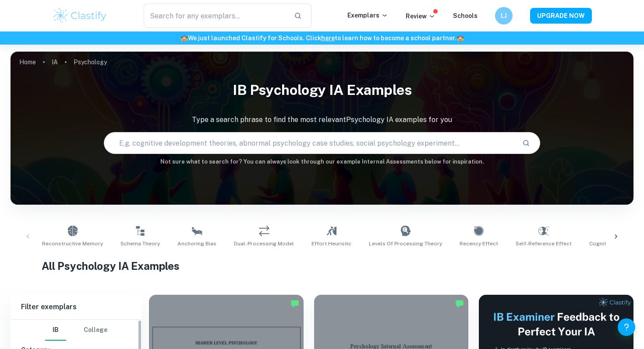 This screenshot has width=644, height=349. What do you see at coordinates (561, 16) in the screenshot?
I see `button: UPGRADE NOW` at bounding box center [561, 16].